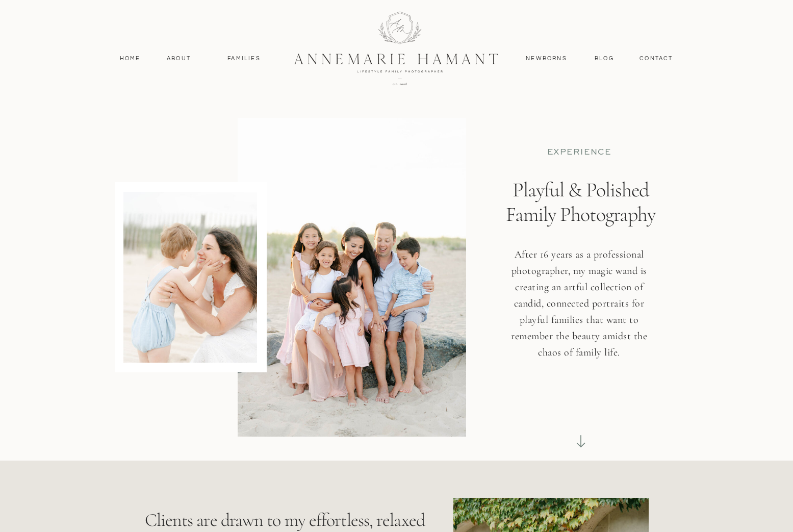  I want to click on a: About, so click(179, 59).